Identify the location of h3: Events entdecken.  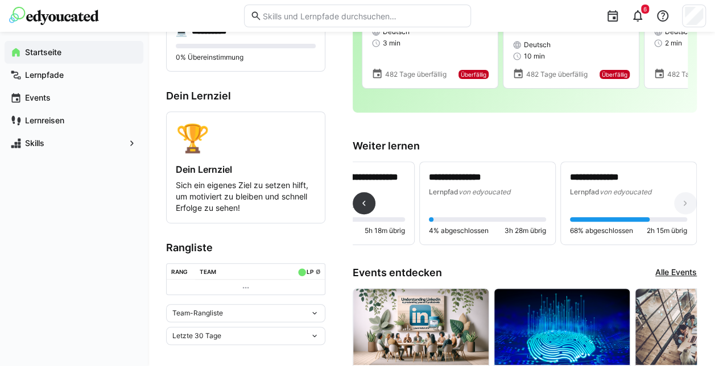
(397, 273).